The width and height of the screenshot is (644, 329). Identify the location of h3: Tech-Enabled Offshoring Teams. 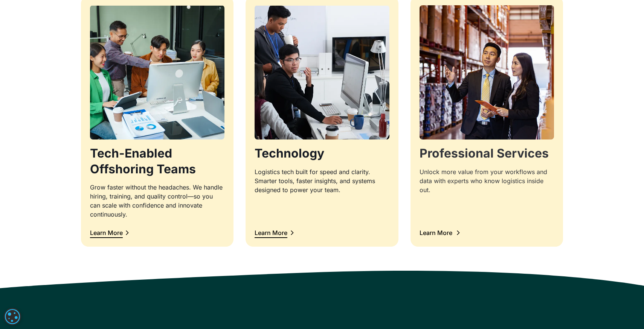
(157, 161).